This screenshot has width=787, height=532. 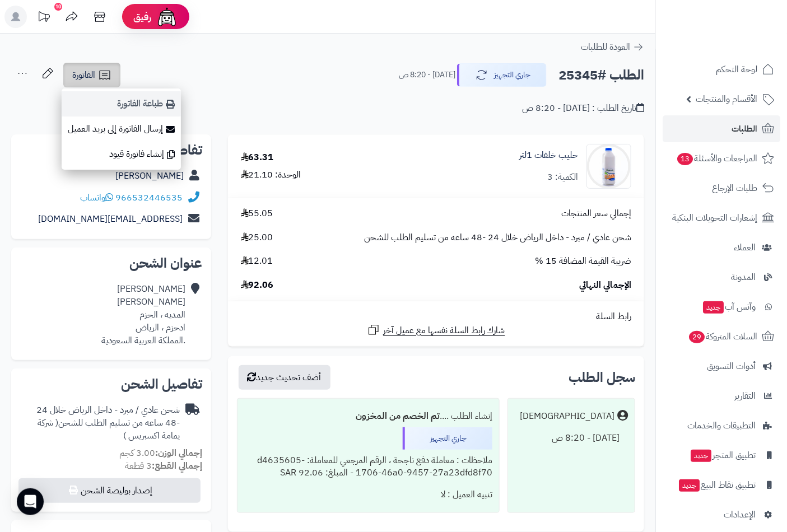 I want to click on span: لوحة التحكم, so click(x=737, y=69).